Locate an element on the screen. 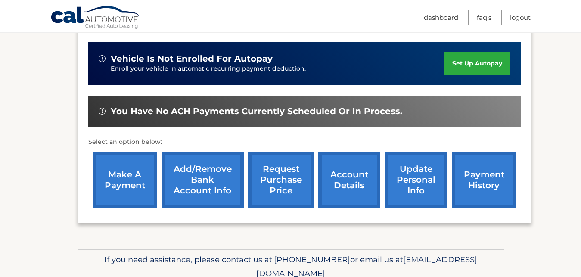  a: account details is located at coordinates (349, 180).